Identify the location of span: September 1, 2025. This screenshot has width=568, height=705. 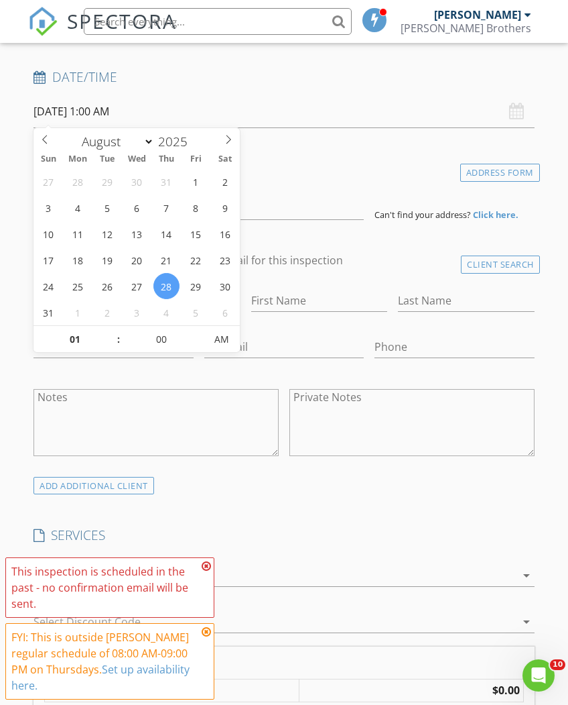
(78, 312).